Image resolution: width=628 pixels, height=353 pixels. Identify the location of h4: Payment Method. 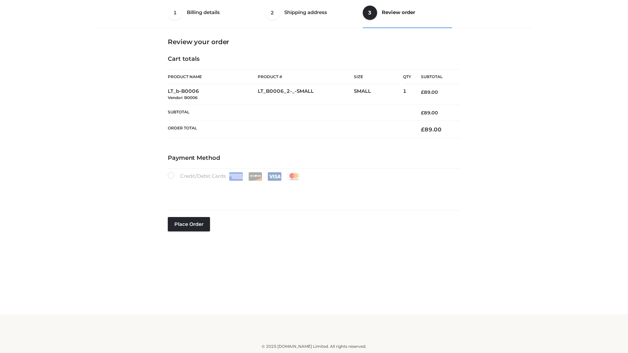
(314, 158).